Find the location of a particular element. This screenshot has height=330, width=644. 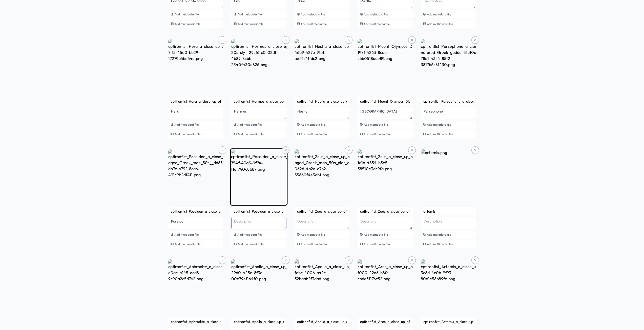

input: Name (cptironfist_Zeus_a_close_up_of_a_middle-aged_Greek_man_50s_pier_c95ab54f-0626-4a2d-a7b2-556... is located at coordinates (322, 212).